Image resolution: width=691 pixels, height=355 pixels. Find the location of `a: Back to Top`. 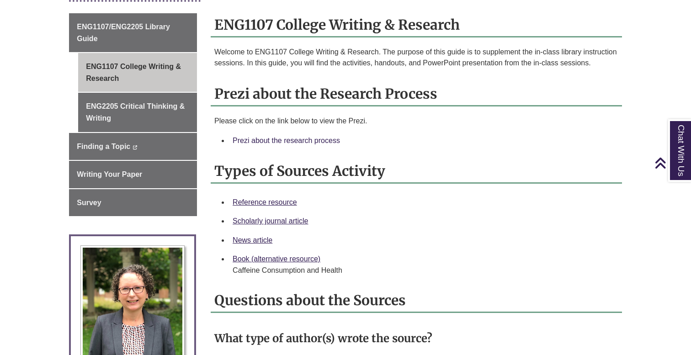

a: Back to Top is located at coordinates (672, 163).